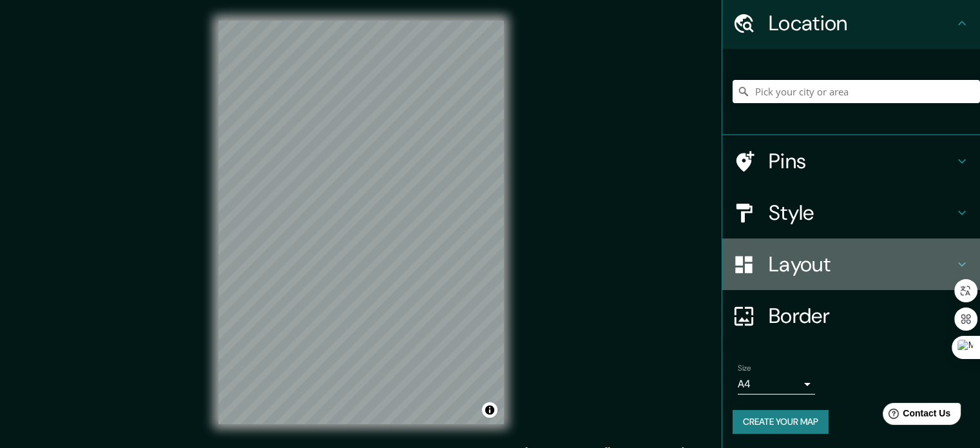 The width and height of the screenshot is (980, 448). What do you see at coordinates (744, 368) in the screenshot?
I see `label: Size` at bounding box center [744, 368].